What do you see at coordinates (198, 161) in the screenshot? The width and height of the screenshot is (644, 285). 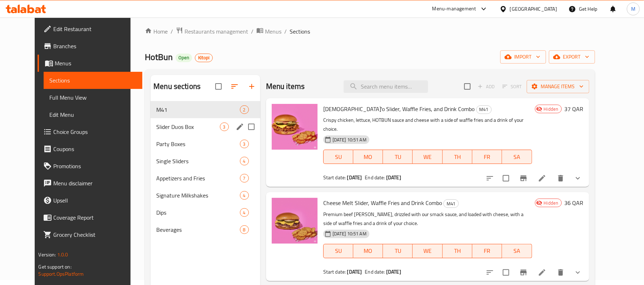 I see `span: Single Sliders` at bounding box center [198, 161].